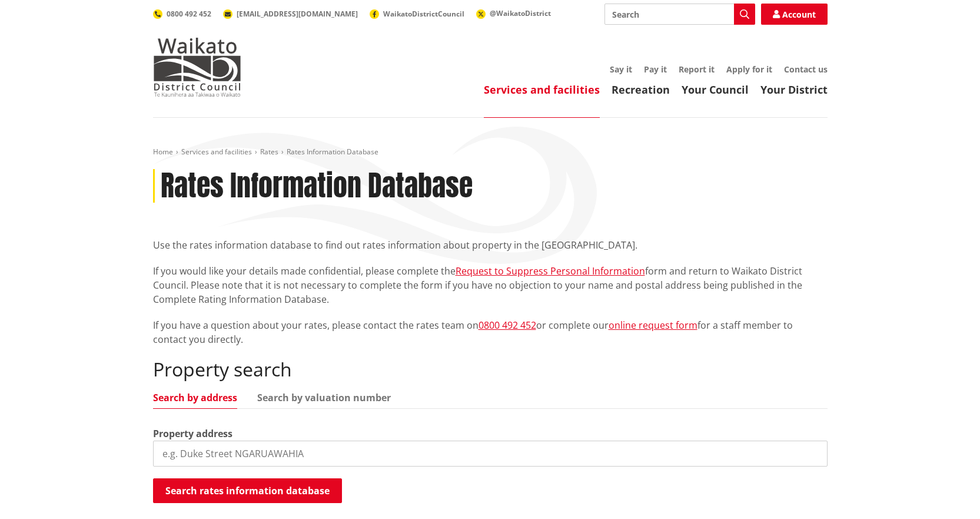 The image size is (980, 519). I want to click on span: @WaikatoDistrict, so click(521, 13).